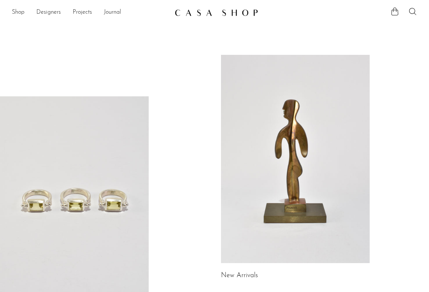  I want to click on a: Shop, so click(18, 13).